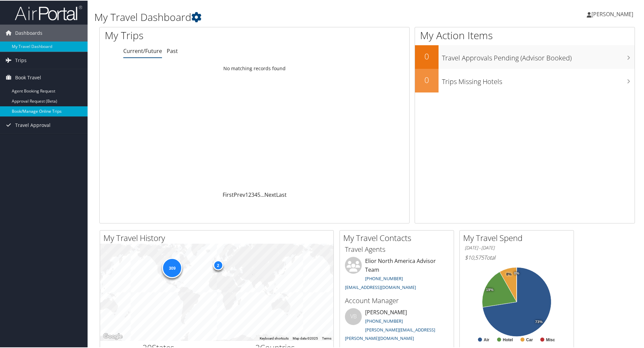 This screenshot has height=348, width=644. What do you see at coordinates (172, 50) in the screenshot?
I see `a: Past` at bounding box center [172, 50].